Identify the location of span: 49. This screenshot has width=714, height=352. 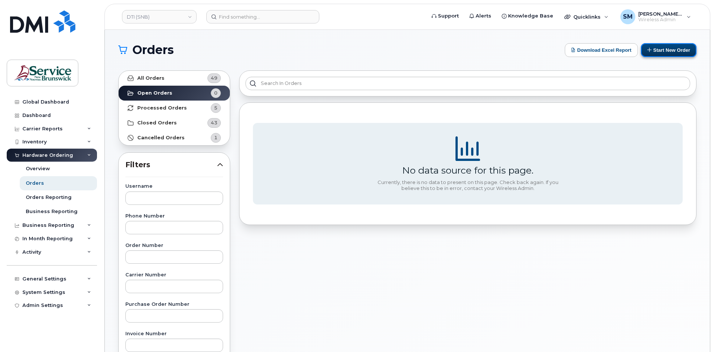
(214, 78).